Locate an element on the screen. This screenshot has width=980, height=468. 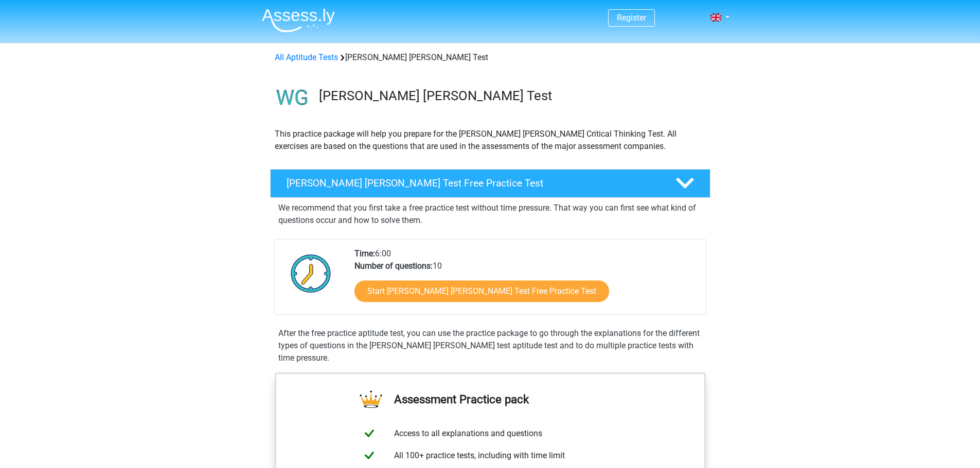
img: watson glaser test is located at coordinates (292, 97).